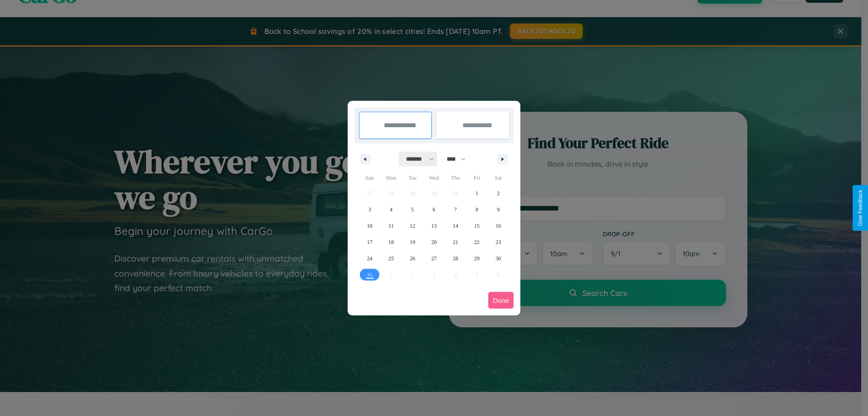 This screenshot has width=868, height=416. I want to click on button: 25, so click(391, 258).